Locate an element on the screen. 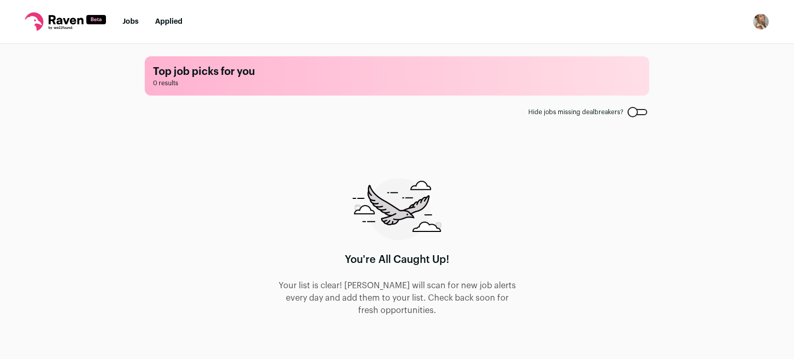  a: Jobs is located at coordinates (130, 22).